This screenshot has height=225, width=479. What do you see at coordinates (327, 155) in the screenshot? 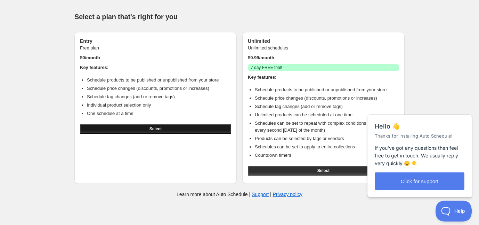
I see `li: Countdown timers` at bounding box center [327, 155].